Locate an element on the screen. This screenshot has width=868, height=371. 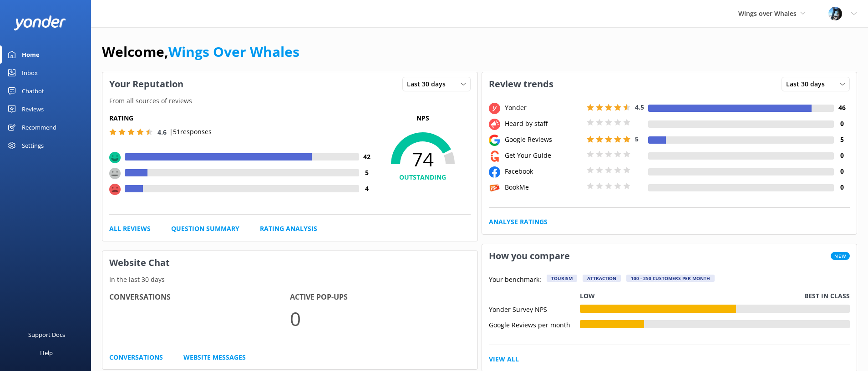
div: Yonder is located at coordinates (543, 107).